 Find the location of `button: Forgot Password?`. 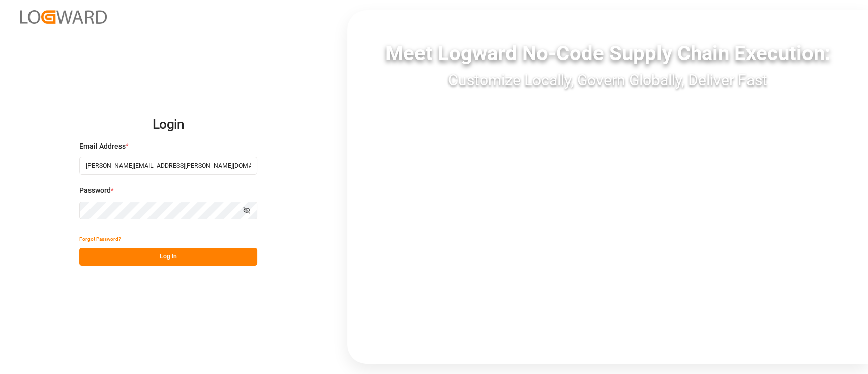

button: Forgot Password? is located at coordinates (100, 238).